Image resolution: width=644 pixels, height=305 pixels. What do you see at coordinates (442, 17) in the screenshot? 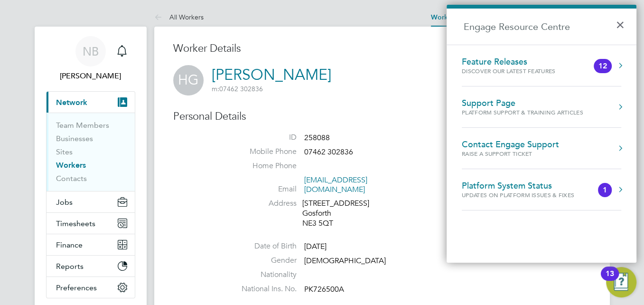
I see `a: Worker` at bounding box center [442, 17].